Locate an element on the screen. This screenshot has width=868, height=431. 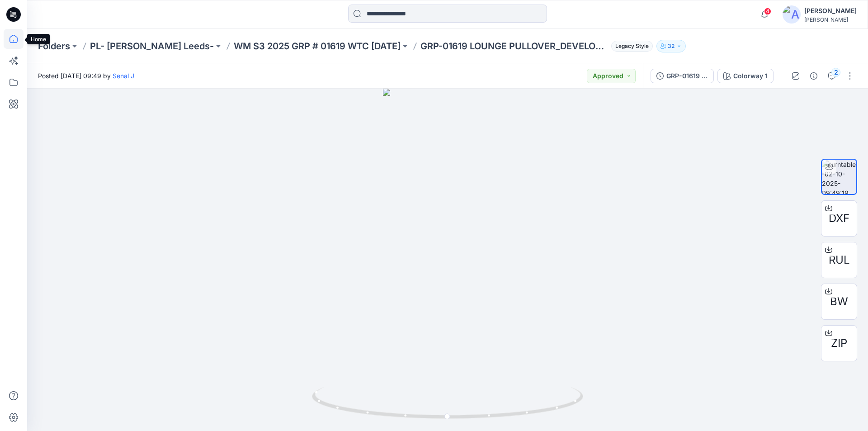
span: 4 is located at coordinates (767, 11).